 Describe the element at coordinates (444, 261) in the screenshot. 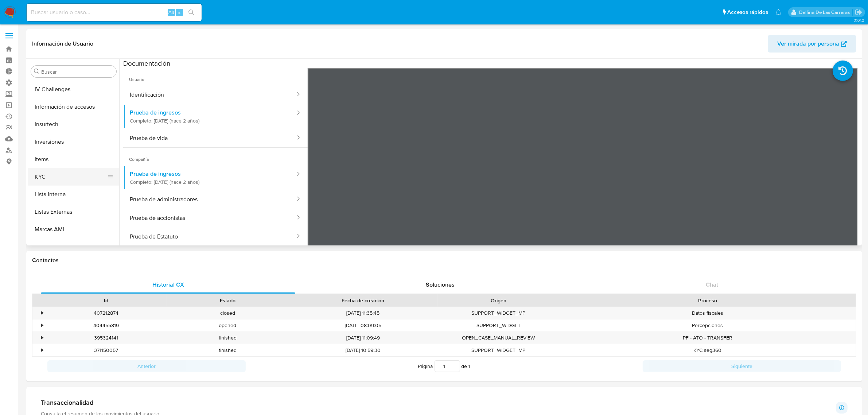

I see `h1: Contactos` at that location.